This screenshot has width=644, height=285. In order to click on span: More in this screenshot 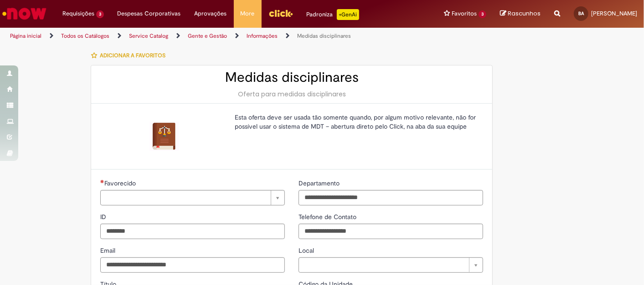, I will do `click(248, 13)`.